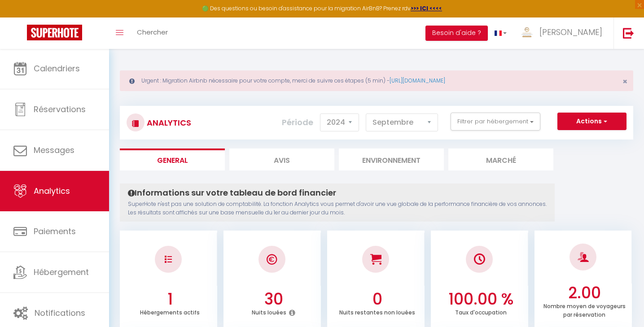 This screenshot has width=644, height=327. I want to click on p: Hébergements actifs, so click(170, 311).